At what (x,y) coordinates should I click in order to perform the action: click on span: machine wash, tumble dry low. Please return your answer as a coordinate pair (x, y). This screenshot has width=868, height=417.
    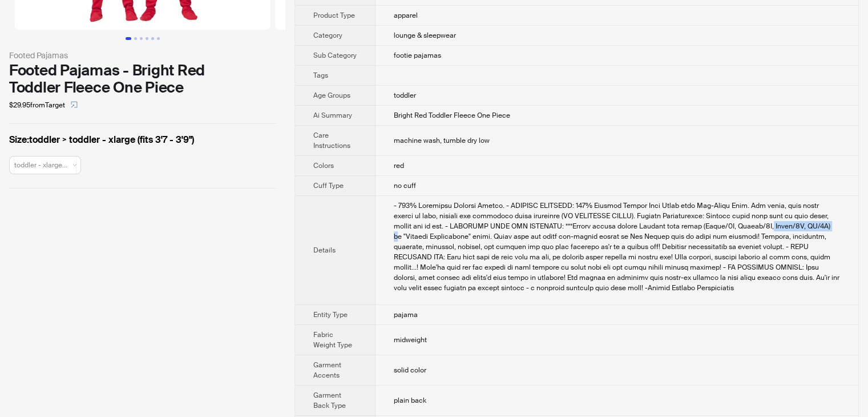
    Looking at the image, I should click on (442, 141).